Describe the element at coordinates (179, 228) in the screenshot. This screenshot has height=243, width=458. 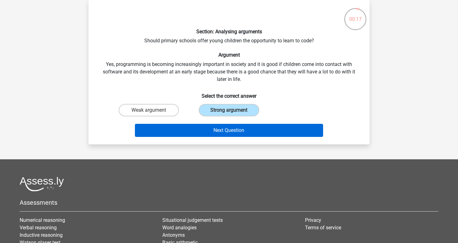
I see `a: Word analogies` at that location.